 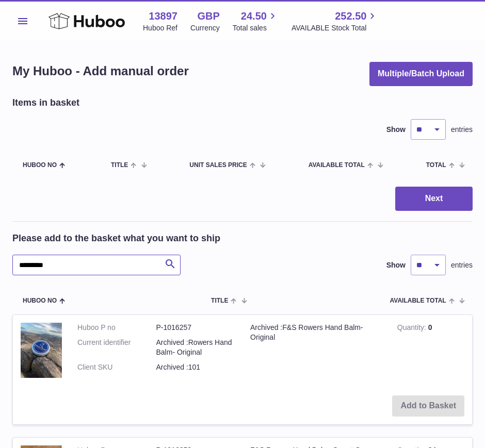 I want to click on dd: P-1016257, so click(x=196, y=328).